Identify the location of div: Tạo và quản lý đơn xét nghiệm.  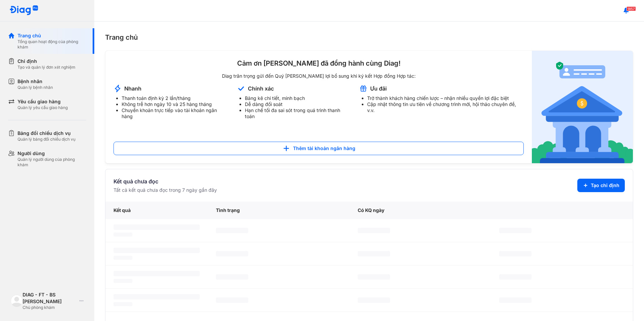
(47, 67).